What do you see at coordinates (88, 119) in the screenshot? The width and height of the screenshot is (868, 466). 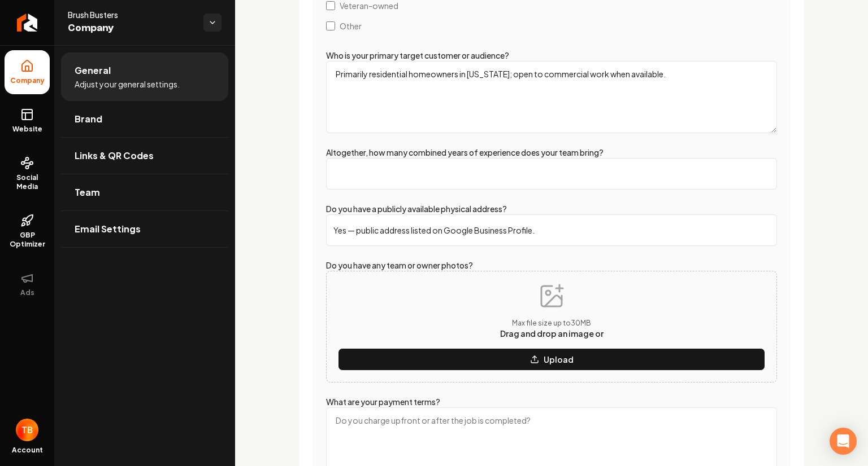 I see `span: Brand` at bounding box center [88, 119].